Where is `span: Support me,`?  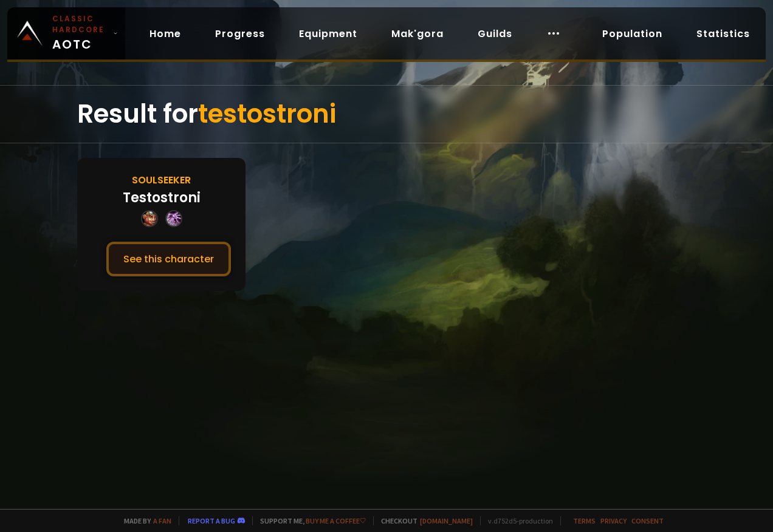 span: Support me, is located at coordinates (309, 520).